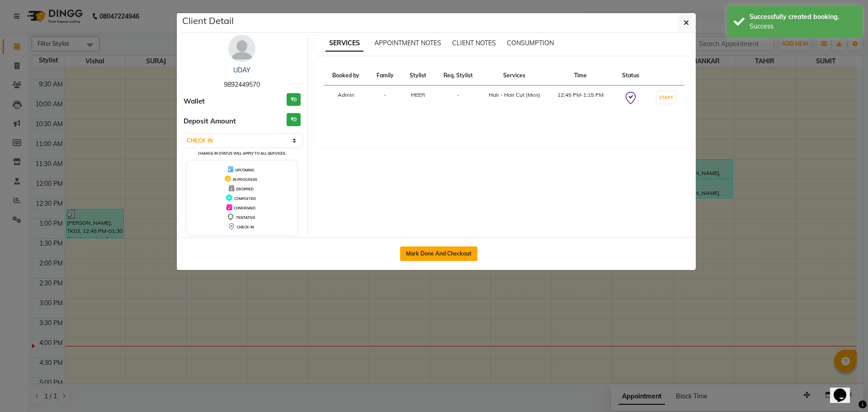 This screenshot has width=868, height=412. Describe the element at coordinates (474, 43) in the screenshot. I see `span: CLIENT NOTES` at that location.